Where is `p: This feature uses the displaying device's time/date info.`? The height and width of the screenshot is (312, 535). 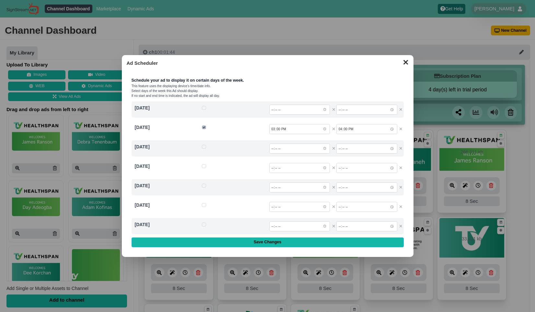
p: This feature uses the displaying device's time/date info. is located at coordinates (267, 86).